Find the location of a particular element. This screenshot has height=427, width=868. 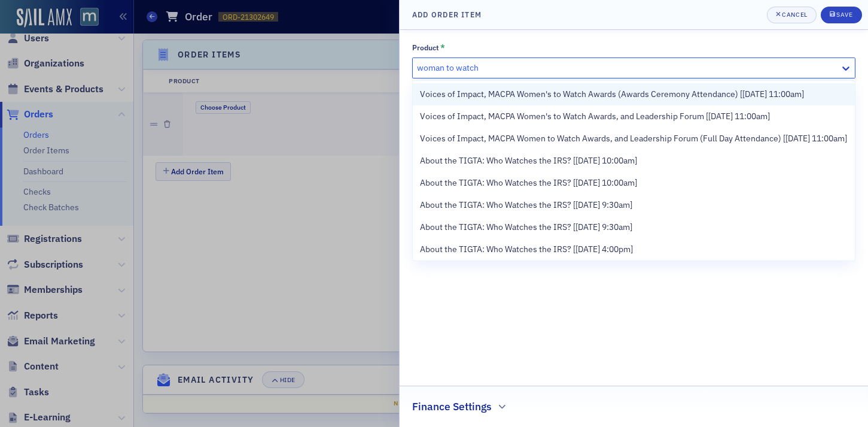

h4: Add Order Item is located at coordinates (447, 14).